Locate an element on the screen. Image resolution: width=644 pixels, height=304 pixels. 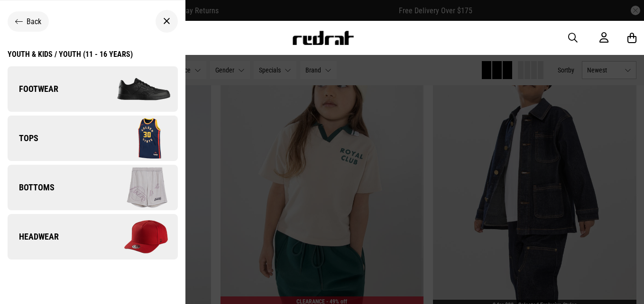
img: Redrat logo is located at coordinates (323, 38).